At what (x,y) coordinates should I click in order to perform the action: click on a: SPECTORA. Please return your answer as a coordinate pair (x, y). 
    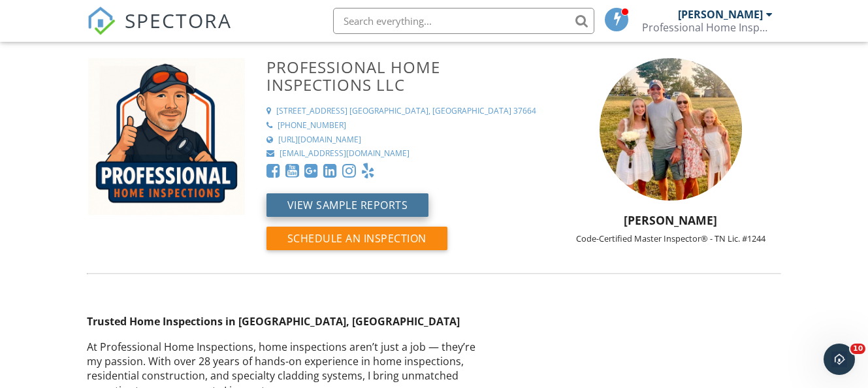
    Looking at the image, I should click on (159, 31).